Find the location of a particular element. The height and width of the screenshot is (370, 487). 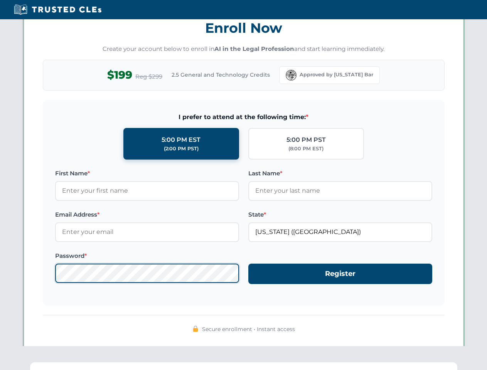

span: 2.5 General and Technology Credits is located at coordinates (221, 75).